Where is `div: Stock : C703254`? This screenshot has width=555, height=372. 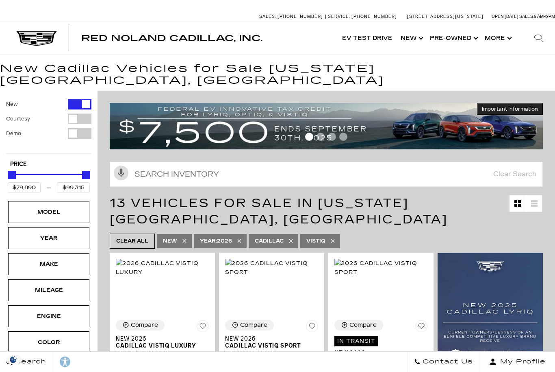
div: Stock : C703254 is located at coordinates (272, 352).